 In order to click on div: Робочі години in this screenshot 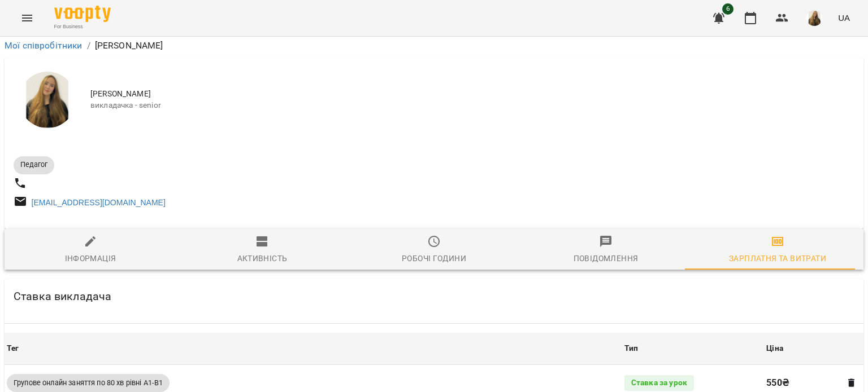, I will do `click(434, 258)`.